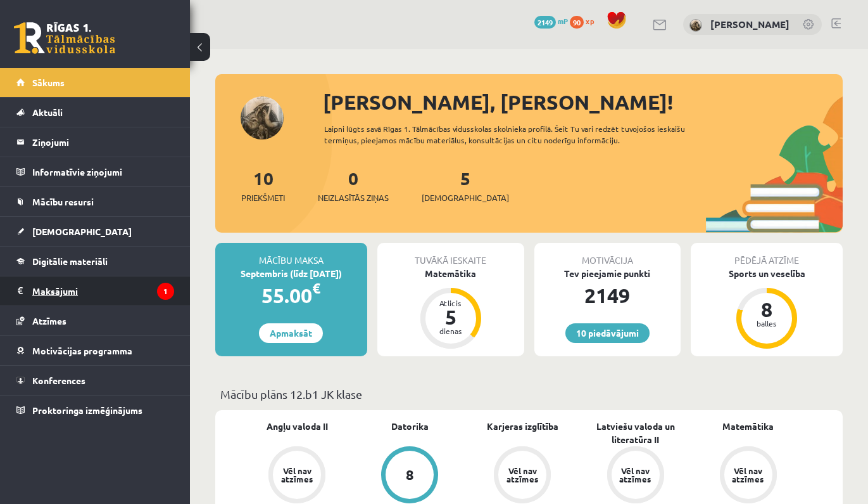  I want to click on div: balles, so click(767, 323).